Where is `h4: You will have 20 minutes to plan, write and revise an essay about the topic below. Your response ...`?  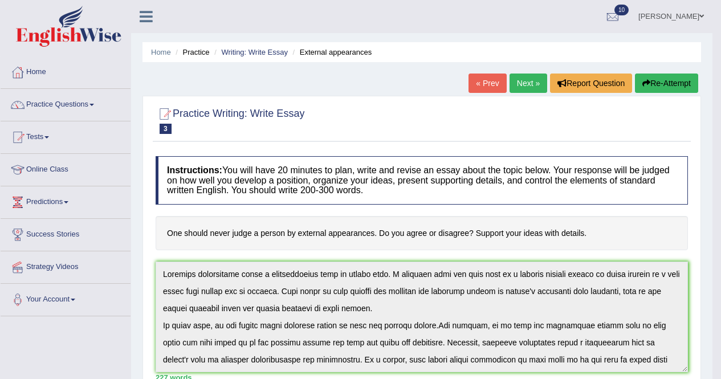
h4: You will have 20 minutes to plan, write and revise an essay about the topic below. Your response ... is located at coordinates (422, 180).